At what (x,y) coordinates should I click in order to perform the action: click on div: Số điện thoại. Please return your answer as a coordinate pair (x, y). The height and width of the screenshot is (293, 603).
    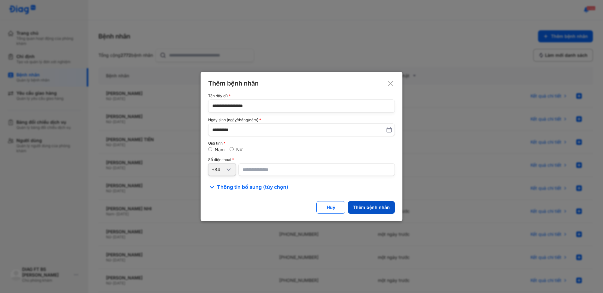
    Looking at the image, I should click on (301, 160).